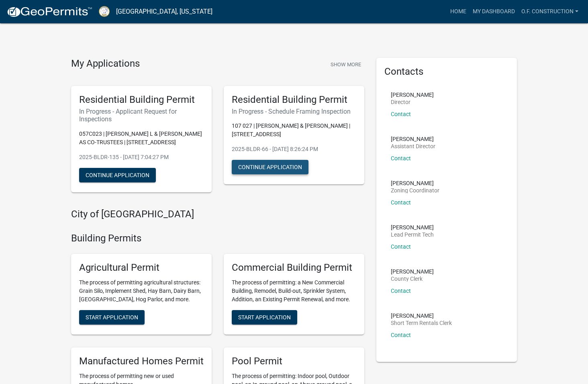 The height and width of the screenshot is (384, 588). I want to click on a: My Dashboard, so click(494, 12).